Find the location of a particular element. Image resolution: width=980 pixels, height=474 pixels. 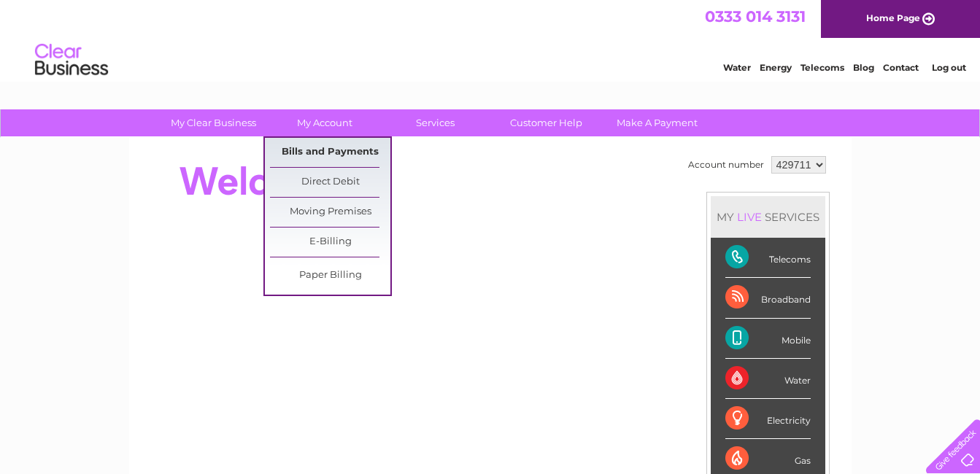

a: Log out is located at coordinates (948, 67).